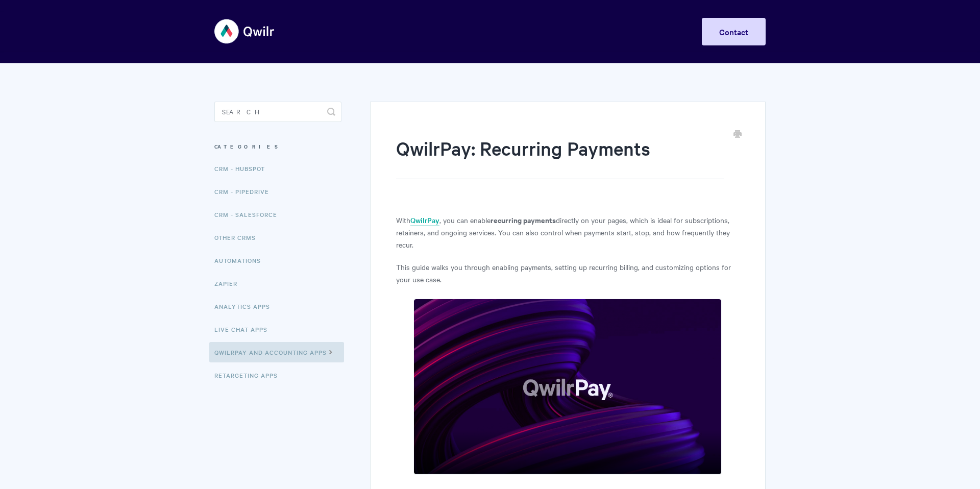  What do you see at coordinates (241, 260) in the screenshot?
I see `a: Automations` at bounding box center [241, 260].